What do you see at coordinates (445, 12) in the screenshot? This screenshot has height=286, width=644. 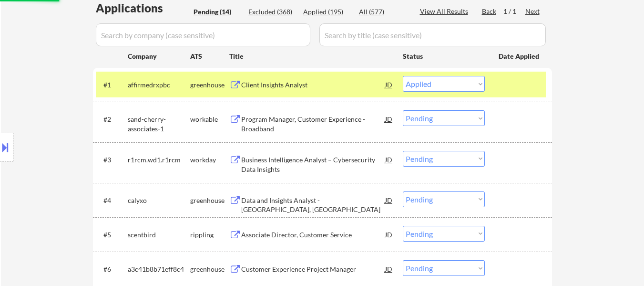 I see `div: View All Results` at bounding box center [445, 12].